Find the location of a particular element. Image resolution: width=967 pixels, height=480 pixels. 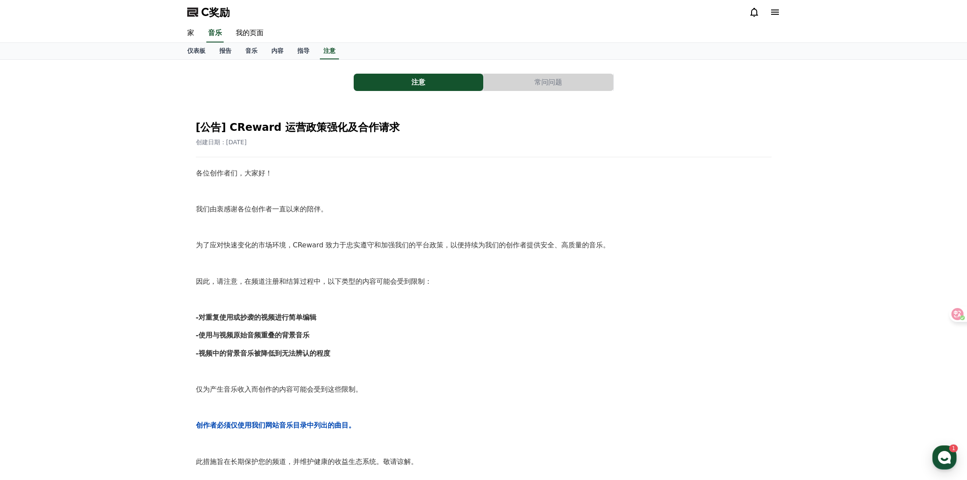

font: -对重复使用或抄袭的视频进行简单编辑 is located at coordinates (256, 317).